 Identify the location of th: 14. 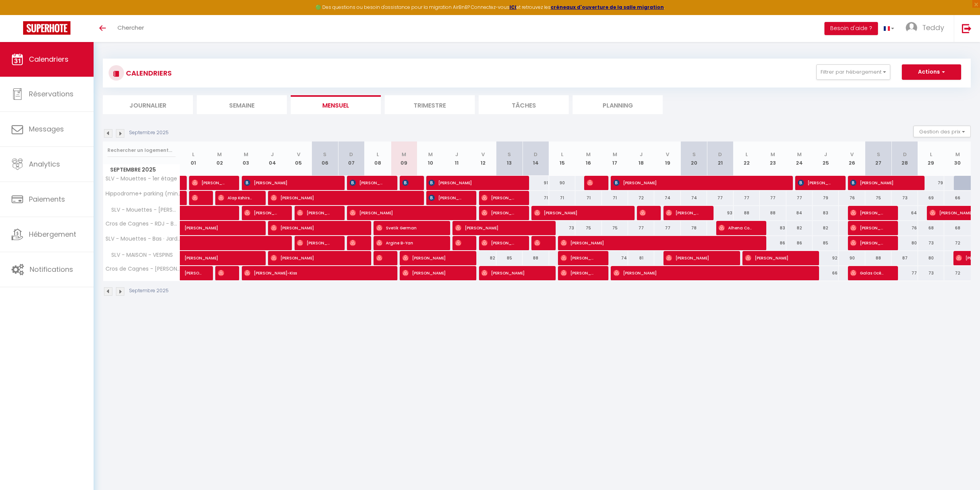
(536, 158).